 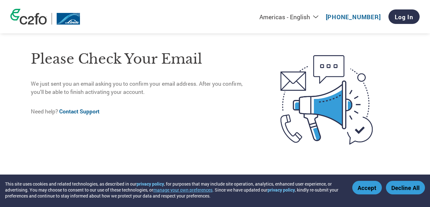 I want to click on button: Accept, so click(x=367, y=187).